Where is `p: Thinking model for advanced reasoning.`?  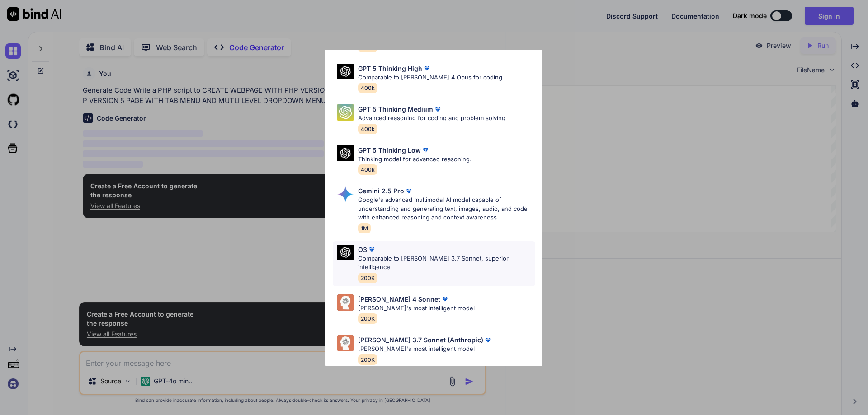
p: Thinking model for advanced reasoning. is located at coordinates (414, 160).